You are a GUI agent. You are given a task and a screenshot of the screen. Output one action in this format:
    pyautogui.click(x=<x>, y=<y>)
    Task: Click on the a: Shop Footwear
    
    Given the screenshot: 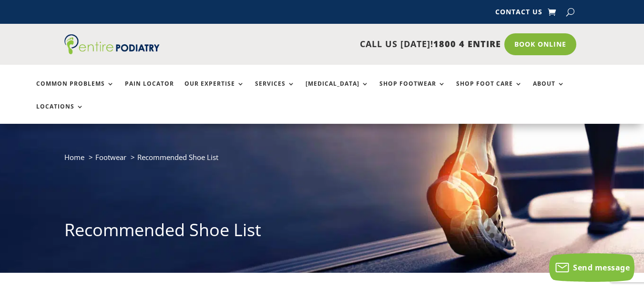 What is the action you would take?
    pyautogui.click(x=412, y=90)
    